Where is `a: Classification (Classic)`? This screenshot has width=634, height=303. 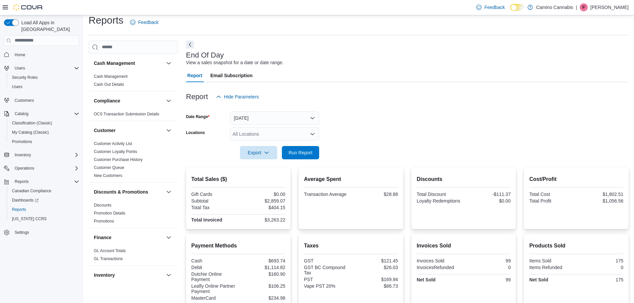 a: Classification (Classic) is located at coordinates (32, 123).